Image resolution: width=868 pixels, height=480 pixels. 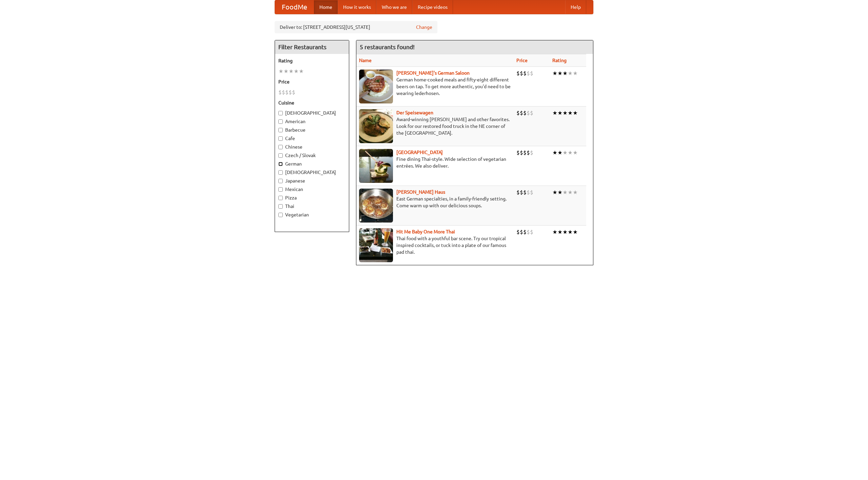 I want to click on img: babythai.jpg, so click(x=376, y=246).